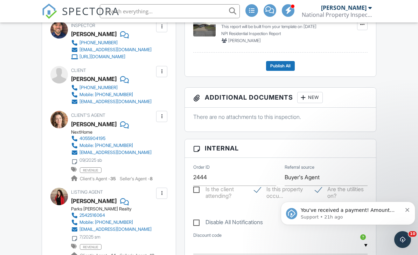 This screenshot has height=255, width=418. What do you see at coordinates (337, 15) in the screenshot?
I see `div: National Property Inspections` at bounding box center [337, 15].